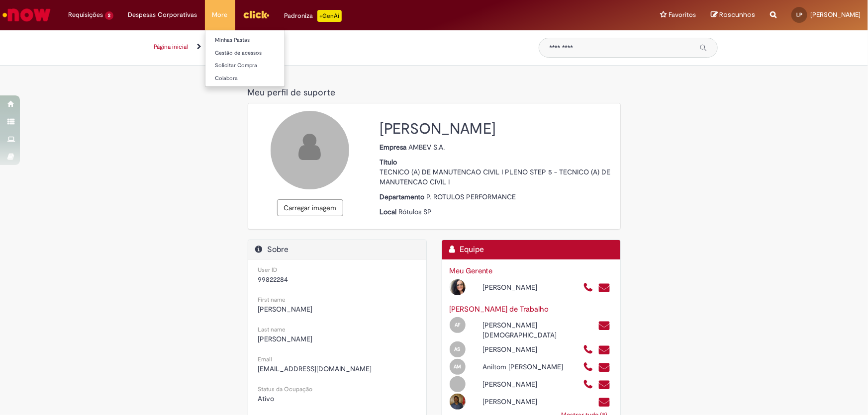 This screenshot has width=868, height=415. Describe the element at coordinates (604, 349) in the screenshot. I see `a: Enviar um e-mail para BSACAO@ambev.com.br` at that location.